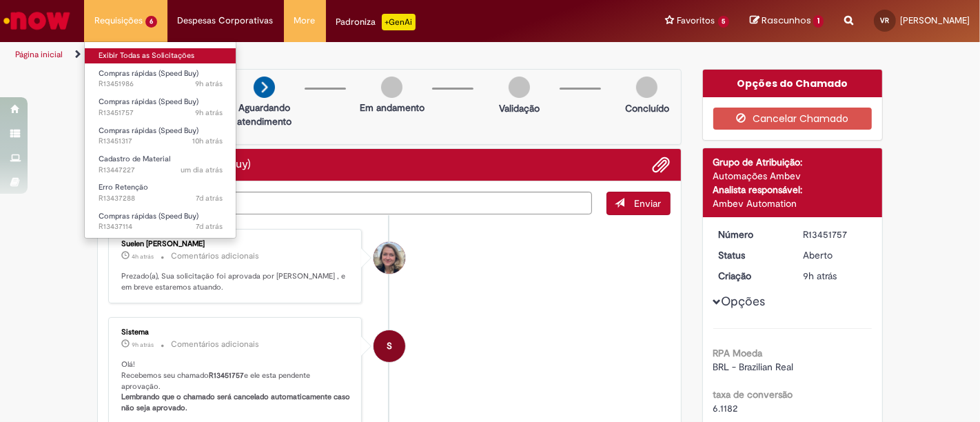 This screenshot has height=422, width=980. I want to click on b: R13451757, so click(226, 375).